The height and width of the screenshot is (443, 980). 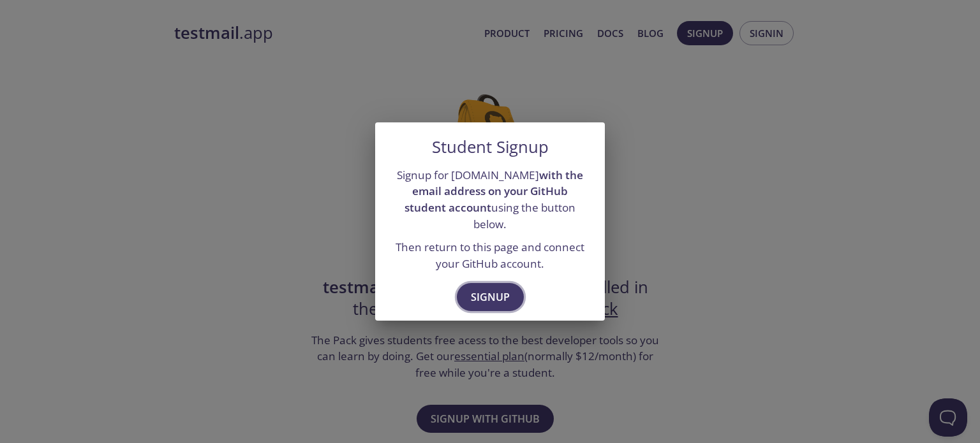 I want to click on span: Signup, so click(x=490, y=297).